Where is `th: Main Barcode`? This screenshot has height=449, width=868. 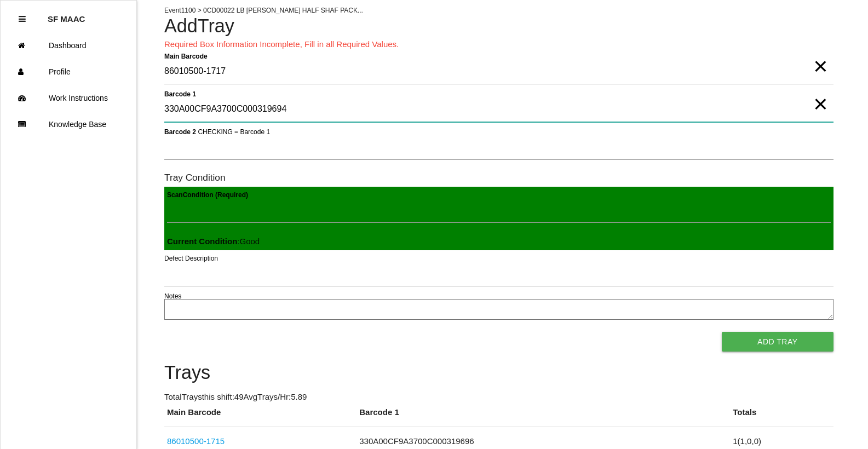
th: Main Barcode is located at coordinates (260, 416).